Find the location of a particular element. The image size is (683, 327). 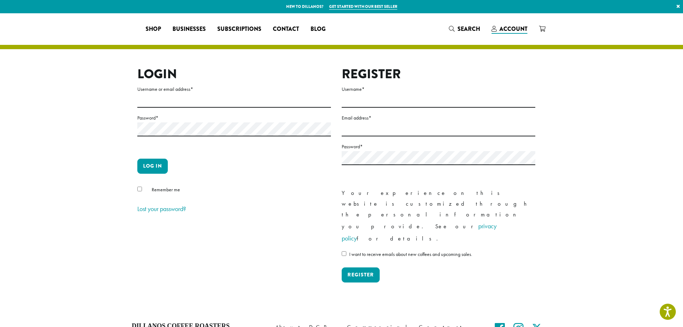

p: Your experience on this website is customized through the personal information you provide. See o... is located at coordinates (438, 216).